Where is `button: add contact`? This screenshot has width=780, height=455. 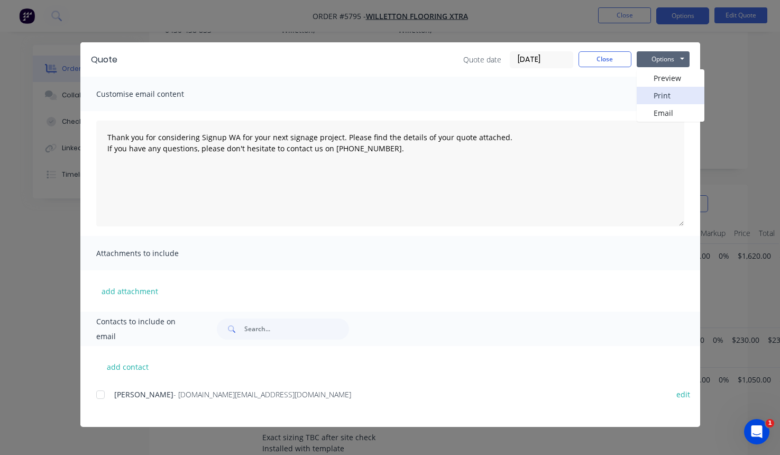 button: add contact is located at coordinates (128, 367).